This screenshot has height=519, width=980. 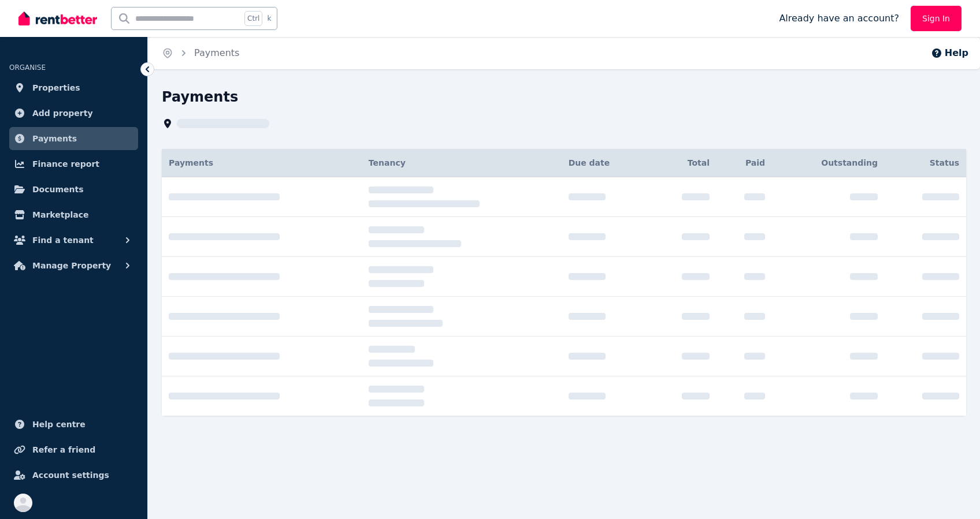 I want to click on a: Help centre, so click(x=73, y=424).